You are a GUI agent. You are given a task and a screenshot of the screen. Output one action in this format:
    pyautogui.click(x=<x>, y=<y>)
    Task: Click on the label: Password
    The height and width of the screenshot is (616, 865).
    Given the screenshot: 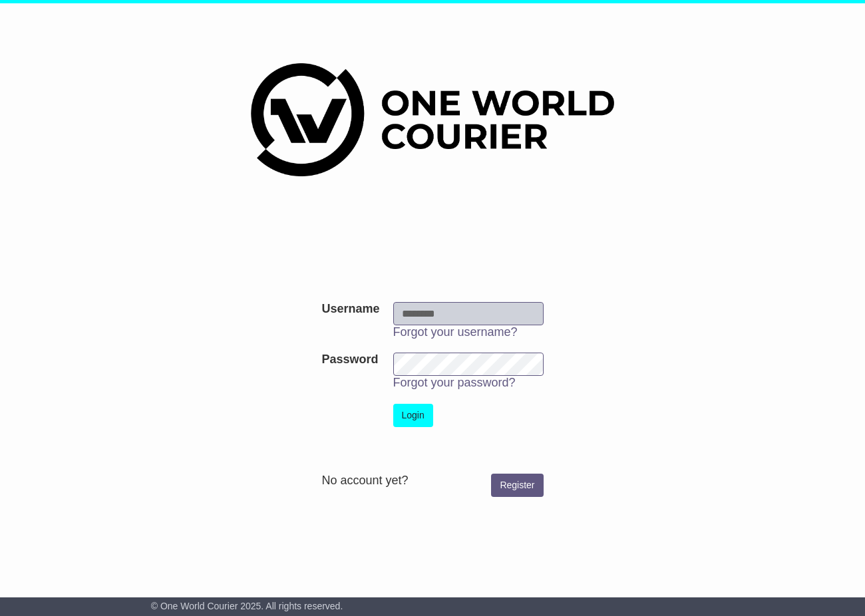 What is the action you would take?
    pyautogui.click(x=349, y=359)
    